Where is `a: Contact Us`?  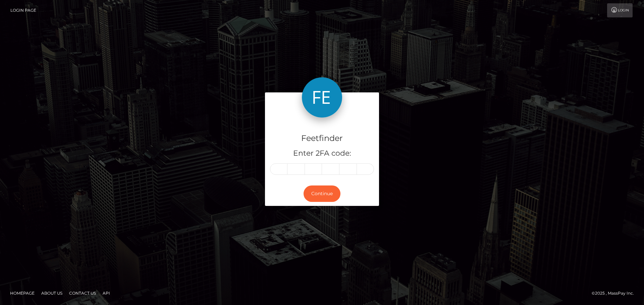 a: Contact Us is located at coordinates (82, 293).